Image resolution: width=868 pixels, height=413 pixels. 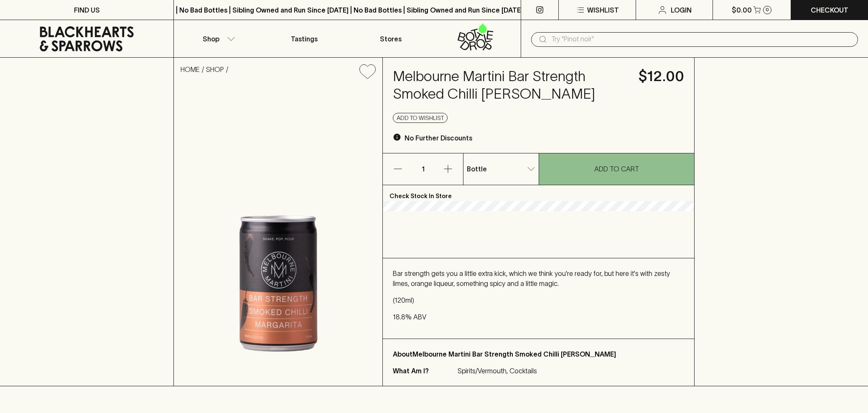 What do you see at coordinates (190, 69) in the screenshot?
I see `a: HOME` at bounding box center [190, 69].